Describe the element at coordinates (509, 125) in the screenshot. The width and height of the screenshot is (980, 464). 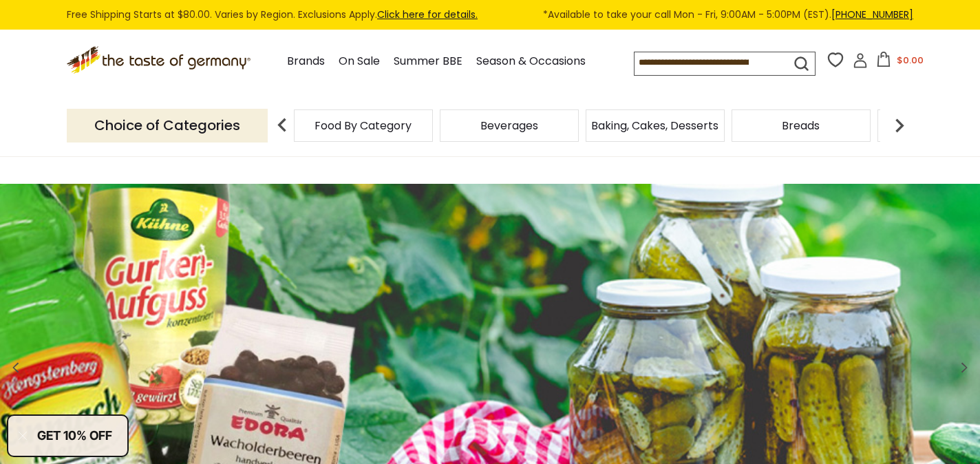
I see `span: Beverages` at that location.